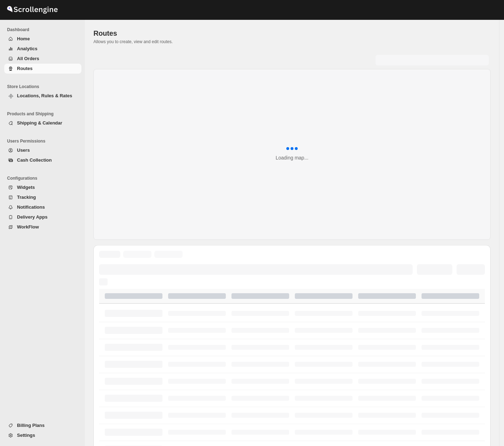  I want to click on p: Allows you to create, view and edit routes., so click(292, 42).